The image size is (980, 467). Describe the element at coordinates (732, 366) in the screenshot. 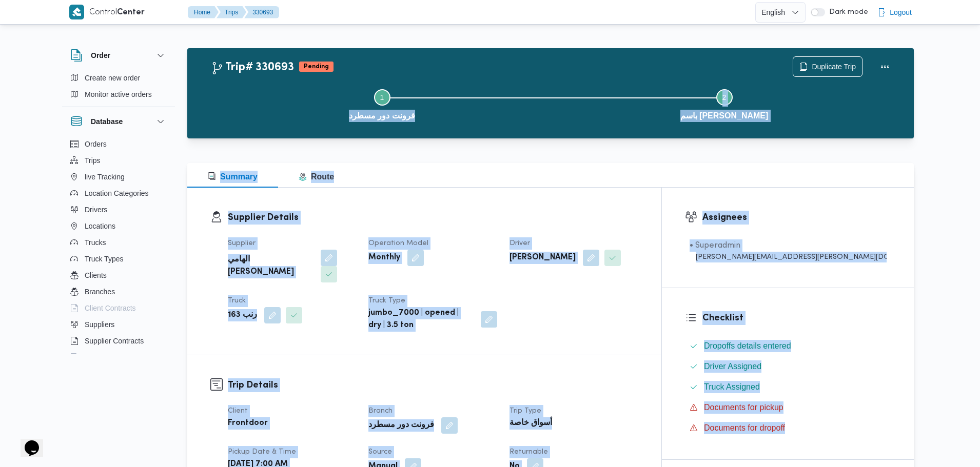

I see `span: Driver Assigned` at that location.